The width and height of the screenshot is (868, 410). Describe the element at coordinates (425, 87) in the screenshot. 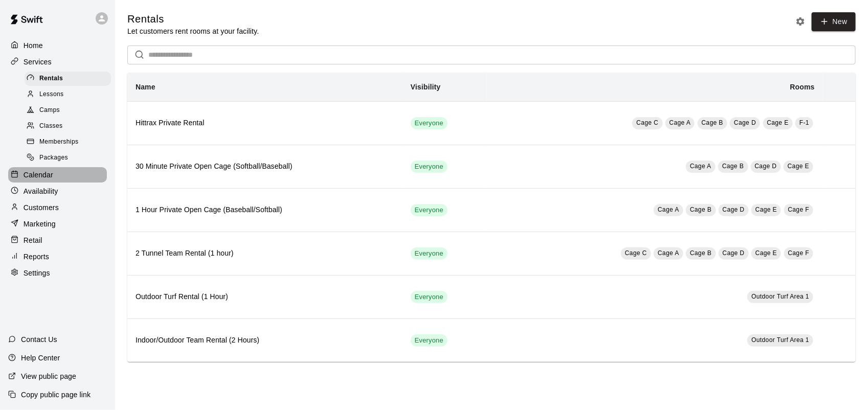

I see `b: Visibility` at that location.